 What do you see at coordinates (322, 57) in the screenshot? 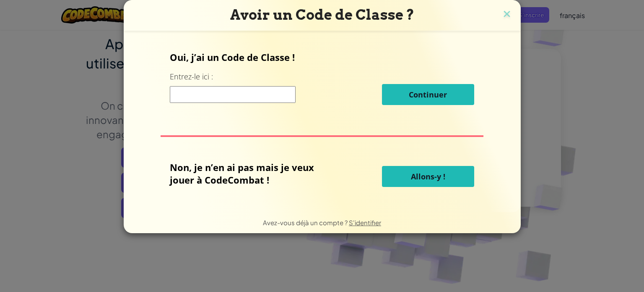
I see `p: Oui, j’ai un Code de Classe !` at bounding box center [322, 57].